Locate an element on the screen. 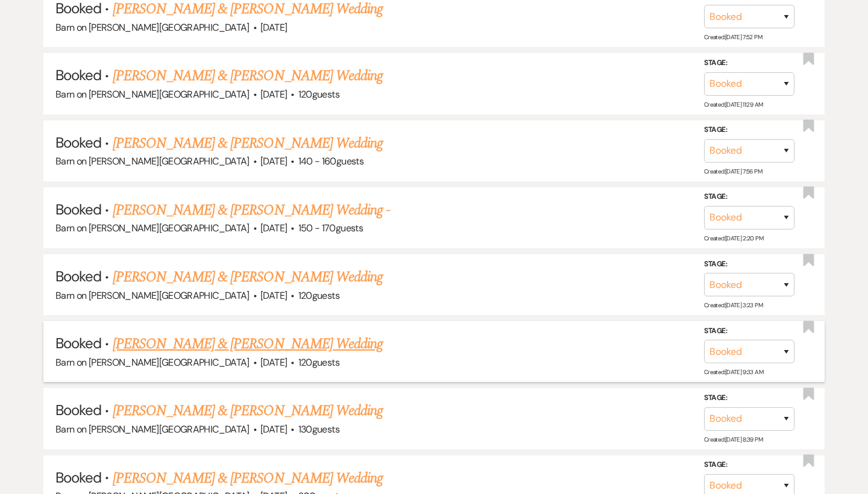 This screenshot has width=868, height=494. span: 150 - 170 guests is located at coordinates (330, 228).